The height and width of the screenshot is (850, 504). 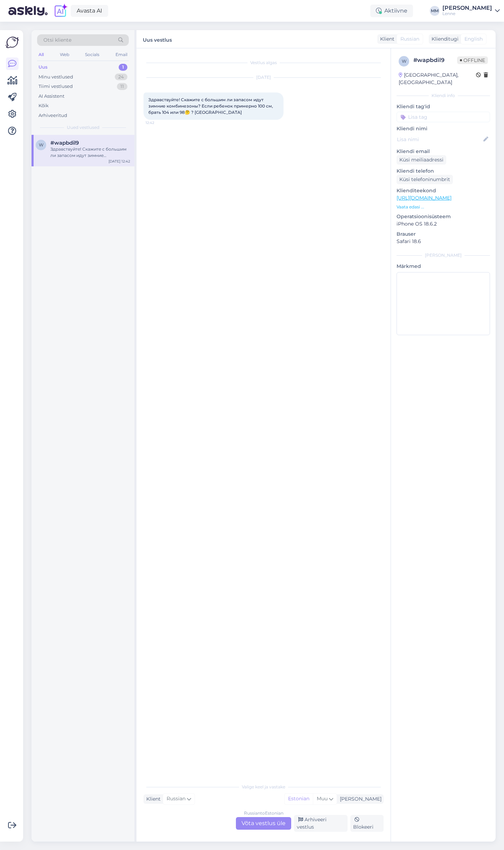 What do you see at coordinates (440, 139) in the screenshot?
I see `input: Lisa nimi` at bounding box center [440, 139].